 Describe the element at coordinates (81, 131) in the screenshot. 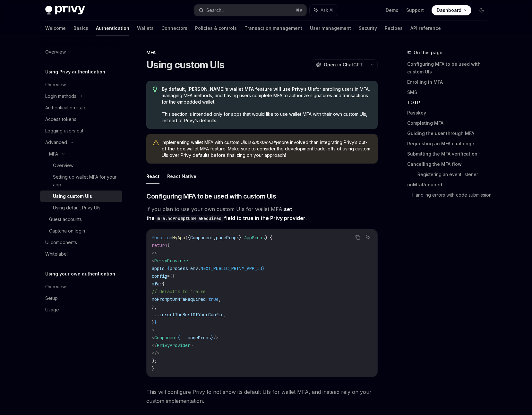

I see `a: Logging users out` at that location.